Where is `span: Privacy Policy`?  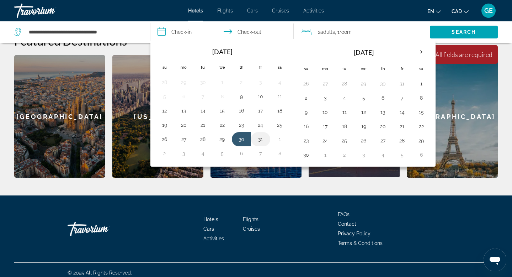 span: Privacy Policy is located at coordinates (354, 233).